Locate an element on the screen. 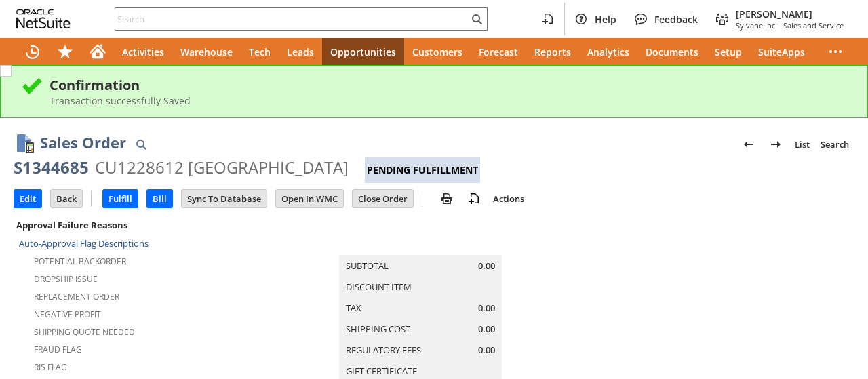  input: Back is located at coordinates (67, 199).